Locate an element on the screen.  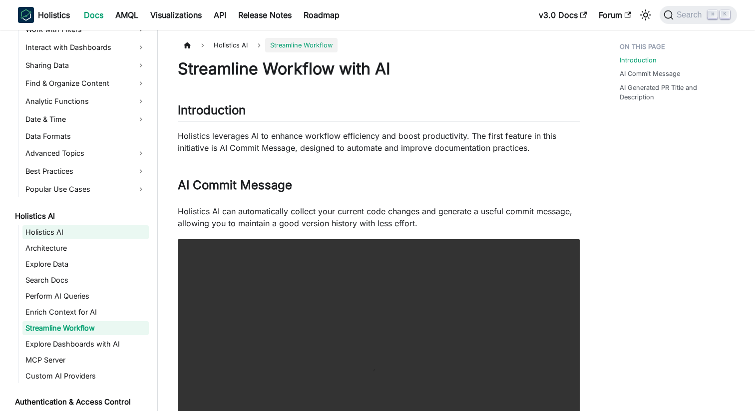
a: AI Commit Message is located at coordinates (650, 73).